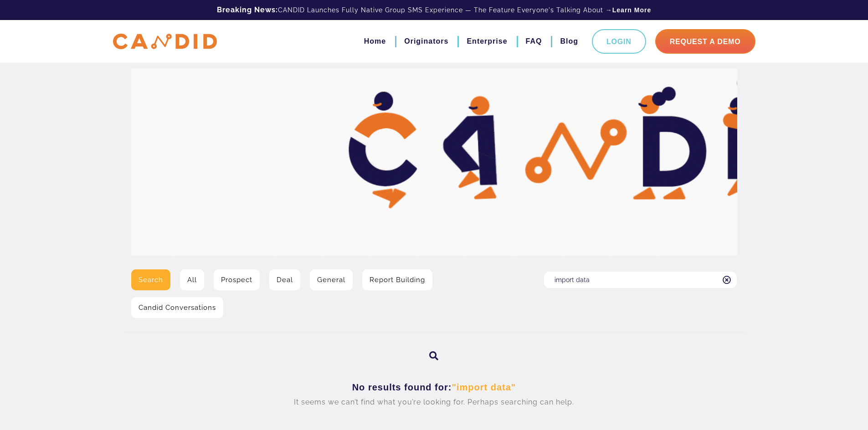 The height and width of the screenshot is (430, 868). I want to click on a: Report Building, so click(397, 280).